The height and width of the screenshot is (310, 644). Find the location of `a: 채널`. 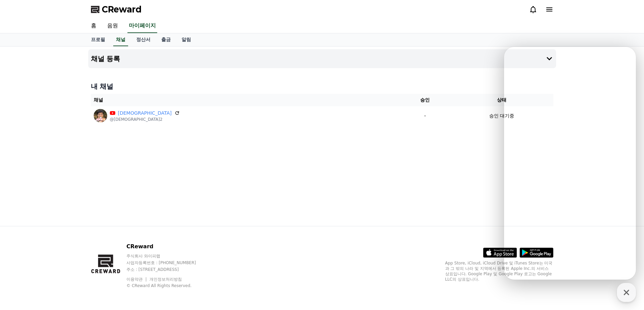

a: 채널 is located at coordinates (120, 40).